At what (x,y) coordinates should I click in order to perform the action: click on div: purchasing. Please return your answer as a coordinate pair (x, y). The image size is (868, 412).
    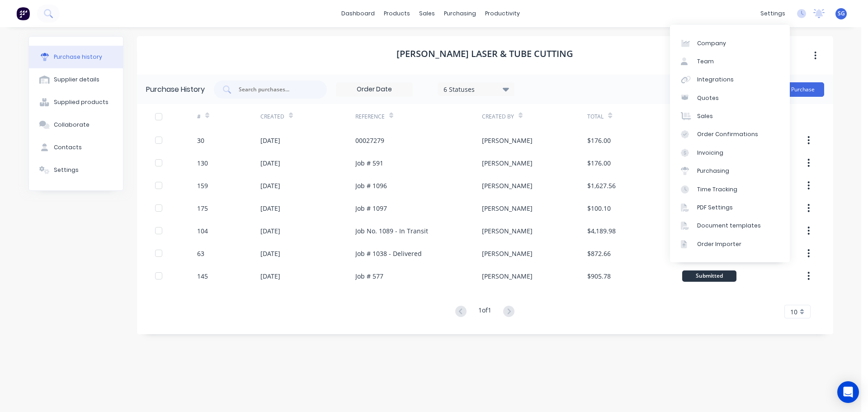
    Looking at the image, I should click on (460, 14).